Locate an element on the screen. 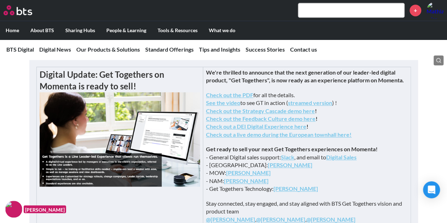 Image resolution: width=447 pixels, height=223 pixels. a: Go home is located at coordinates (24, 10).